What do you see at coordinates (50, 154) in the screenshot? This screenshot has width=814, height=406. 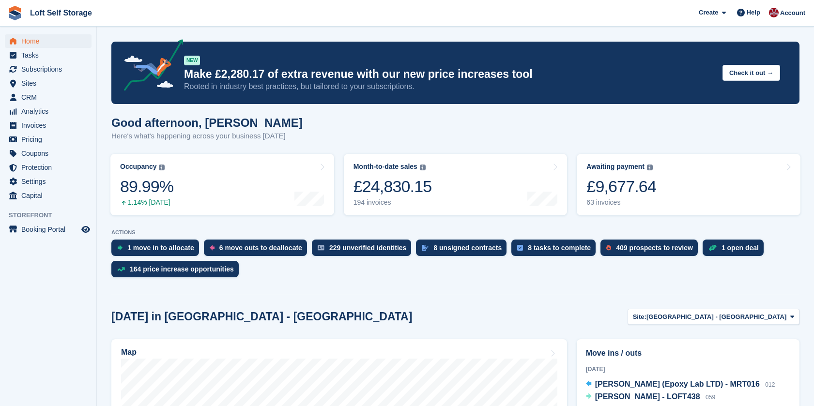 I see `span: Coupons` at bounding box center [50, 154].